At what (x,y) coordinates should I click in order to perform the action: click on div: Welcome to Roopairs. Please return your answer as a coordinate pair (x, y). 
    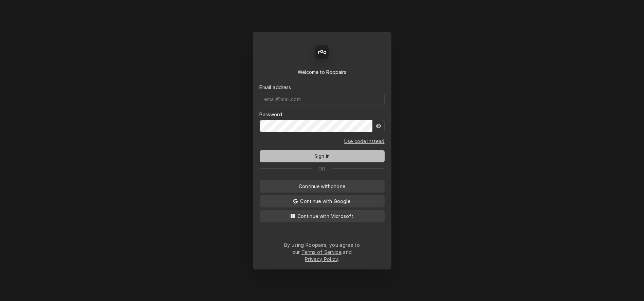
    Looking at the image, I should click on (322, 72).